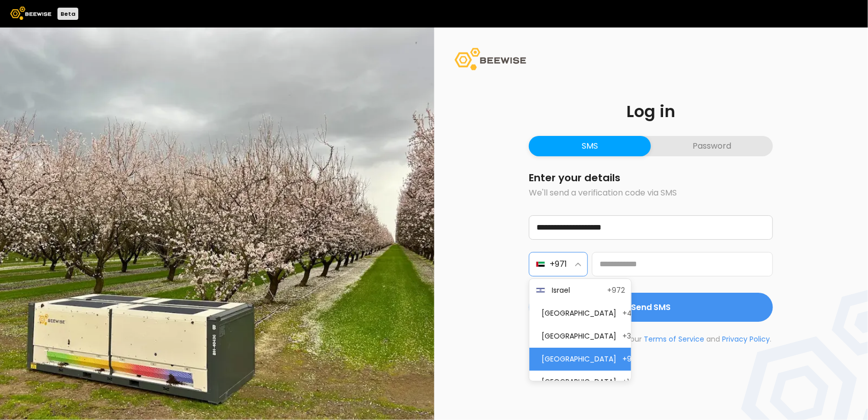 The height and width of the screenshot is (420, 868). What do you see at coordinates (651, 178) in the screenshot?
I see `h2: Enter your details` at bounding box center [651, 178].